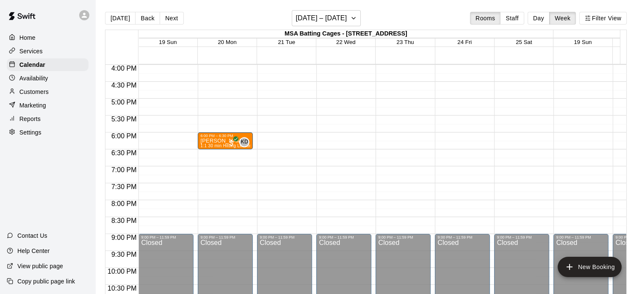 The image size is (644, 294). What do you see at coordinates (31, 51) in the screenshot?
I see `p: Services` at bounding box center [31, 51].